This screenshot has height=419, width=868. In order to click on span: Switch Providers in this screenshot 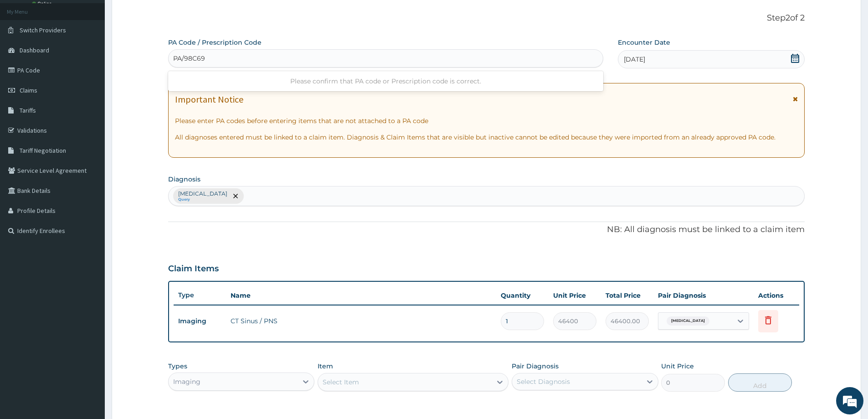, I will do `click(43, 30)`.